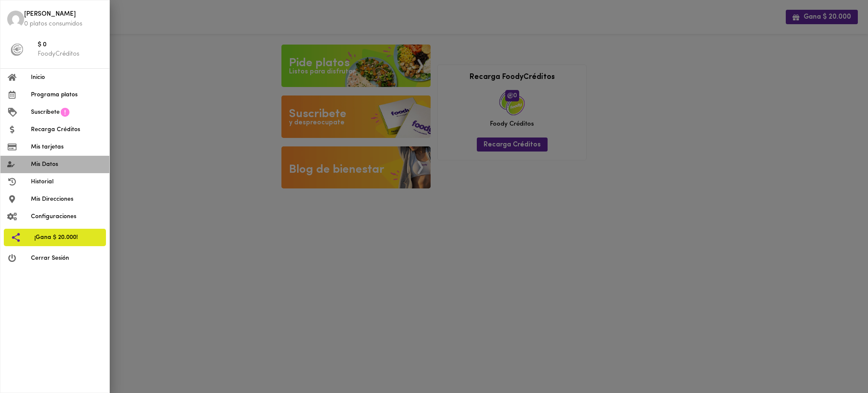  I want to click on img: Claudia, so click(16, 19).